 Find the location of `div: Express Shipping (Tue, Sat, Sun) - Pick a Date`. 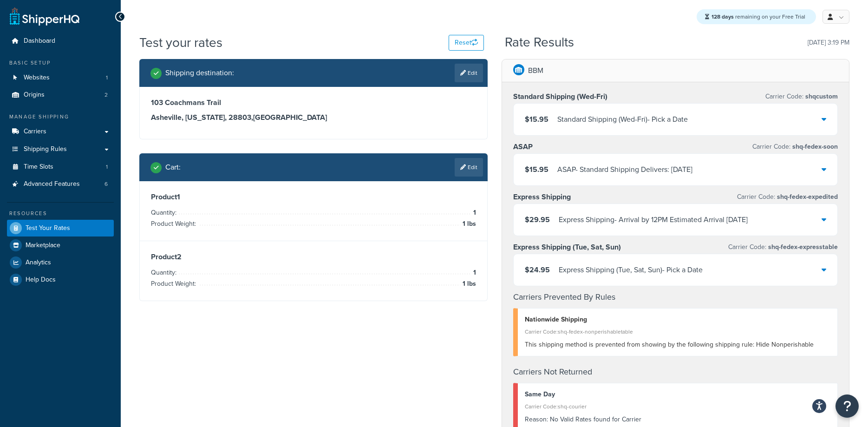

div: Express Shipping (Tue, Sat, Sun) - Pick a Date is located at coordinates (631, 270).